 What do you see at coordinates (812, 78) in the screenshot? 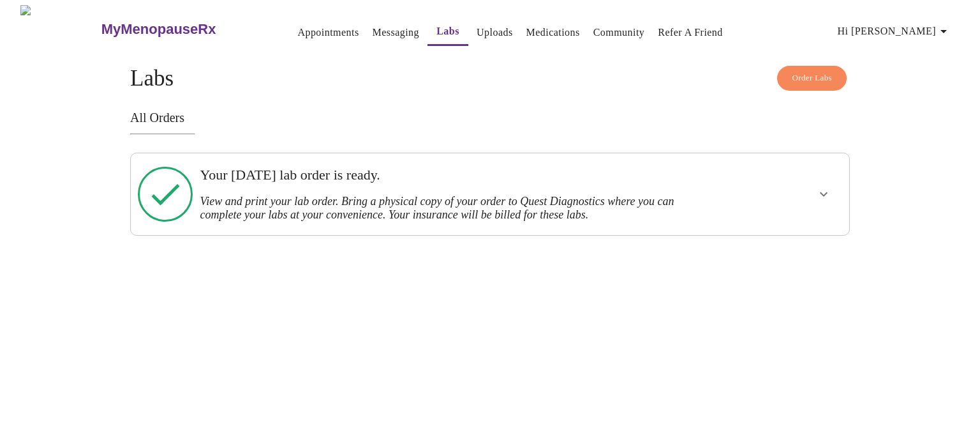
I see `button: Order Labs` at bounding box center [812, 78].